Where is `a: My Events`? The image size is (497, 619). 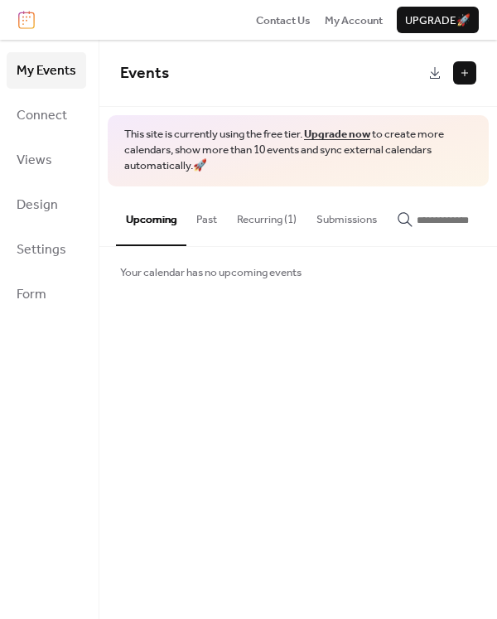 a: My Events is located at coordinates (46, 70).